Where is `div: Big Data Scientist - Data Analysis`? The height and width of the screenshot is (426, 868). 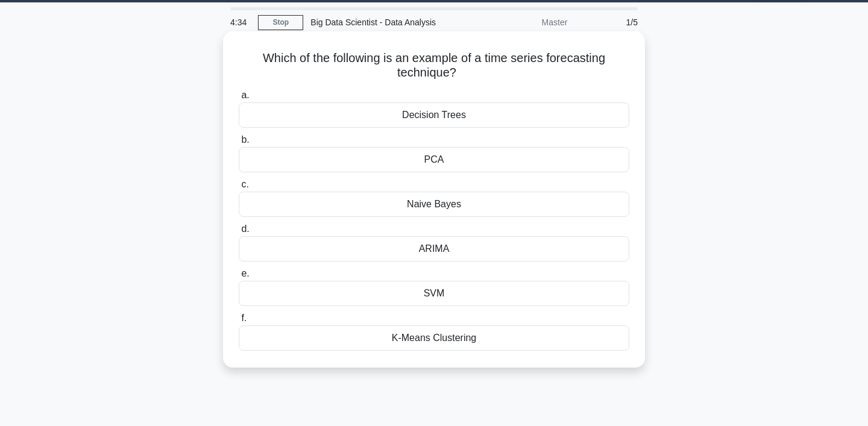 div: Big Data Scientist - Data Analysis is located at coordinates (386, 23).